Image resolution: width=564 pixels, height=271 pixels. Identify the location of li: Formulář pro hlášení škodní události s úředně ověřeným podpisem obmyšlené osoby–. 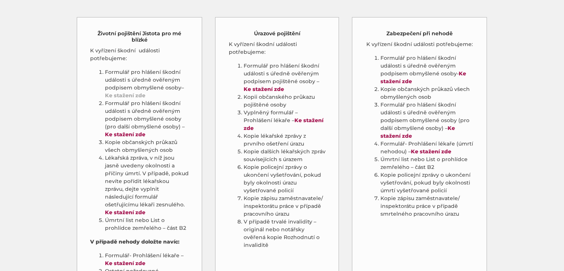
(147, 84).